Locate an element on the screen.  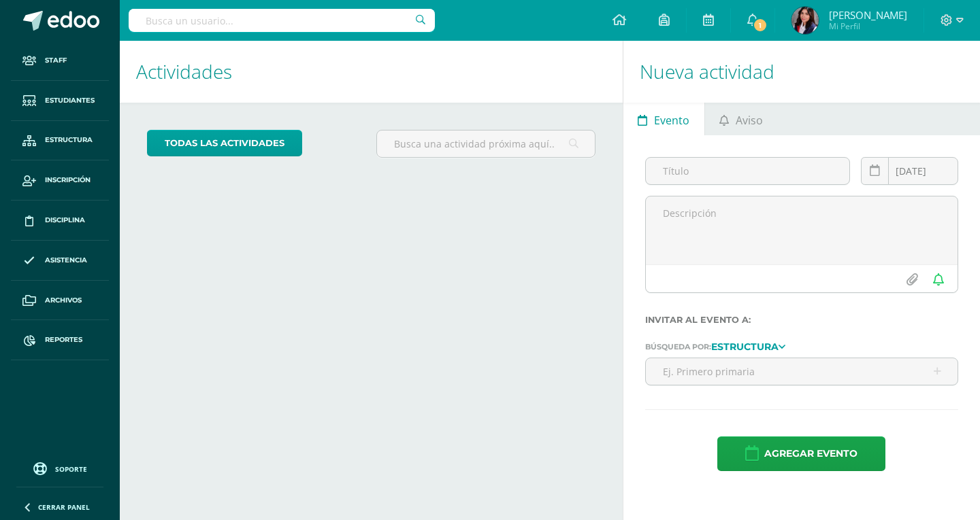
span: Soporte is located at coordinates (71, 469).